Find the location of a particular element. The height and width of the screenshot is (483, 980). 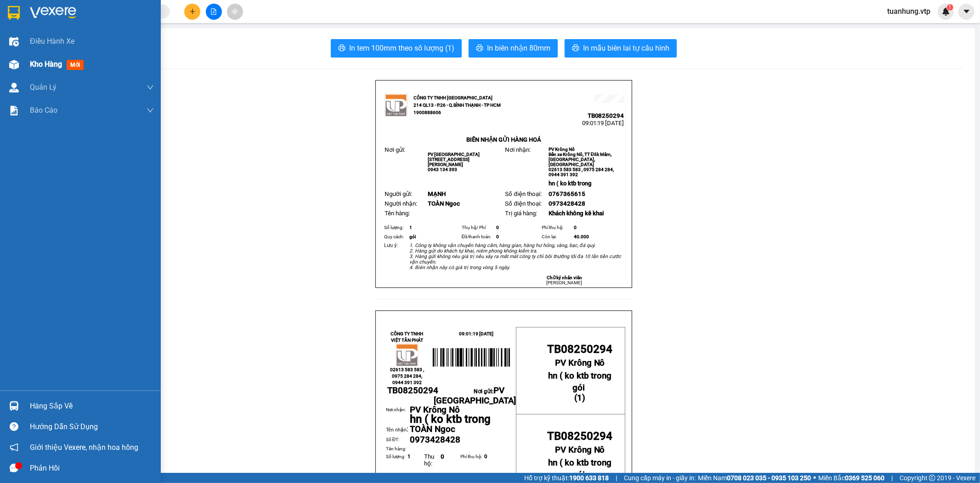

span: Lưu ý: is located at coordinates (391, 245).